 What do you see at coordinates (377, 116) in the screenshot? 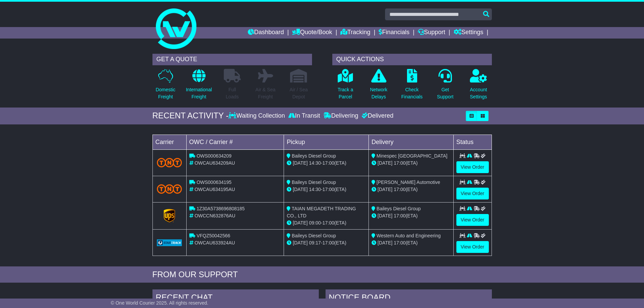
I see `div: Delivered` at bounding box center [377, 116].